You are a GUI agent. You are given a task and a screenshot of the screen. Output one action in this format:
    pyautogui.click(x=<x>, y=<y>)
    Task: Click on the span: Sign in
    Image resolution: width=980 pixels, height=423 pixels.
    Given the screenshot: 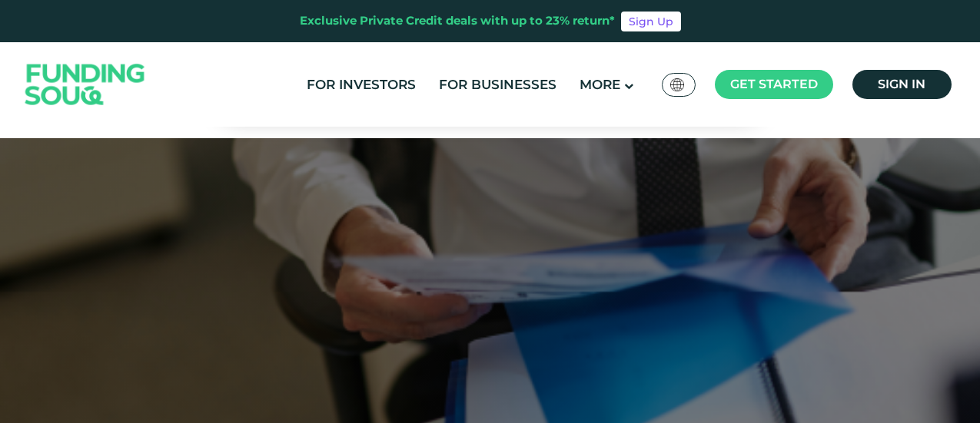 What is the action you would take?
    pyautogui.click(x=901, y=84)
    